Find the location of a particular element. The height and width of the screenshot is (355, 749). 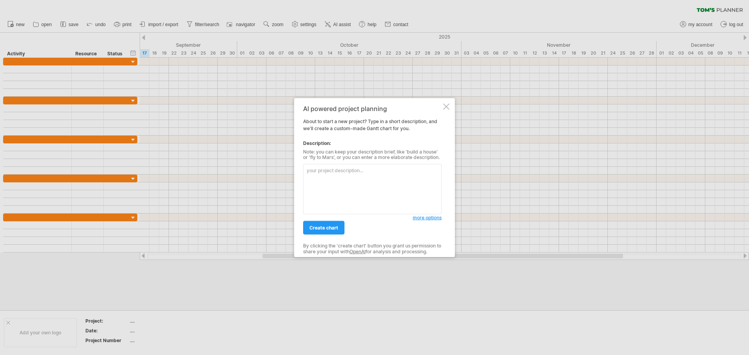

a: create chart is located at coordinates (324, 228).